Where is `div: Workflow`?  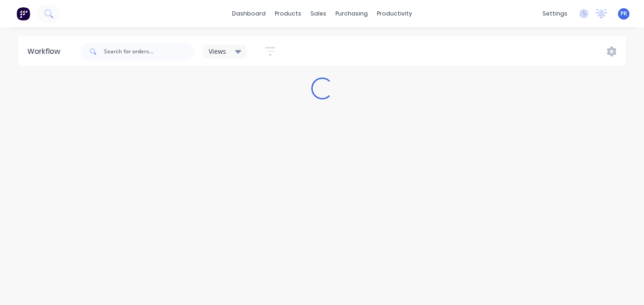
div: Workflow is located at coordinates (46, 52).